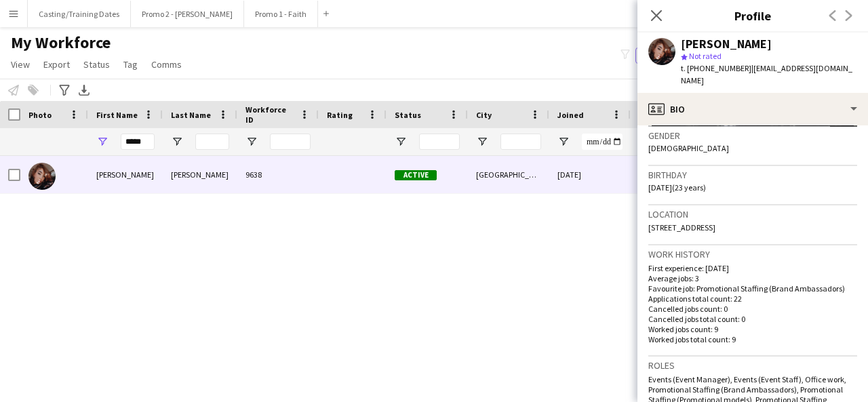  Describe the element at coordinates (753, 254) in the screenshot. I see `h3: Work history` at that location.